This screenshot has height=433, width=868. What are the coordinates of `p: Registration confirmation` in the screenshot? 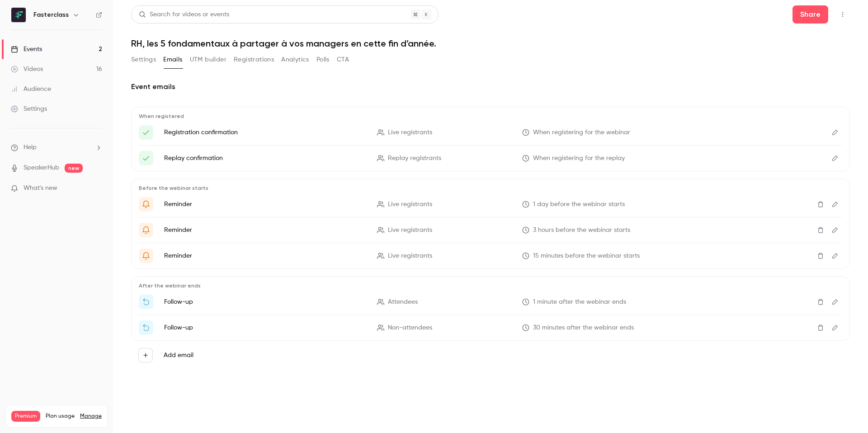 It's located at (265, 132).